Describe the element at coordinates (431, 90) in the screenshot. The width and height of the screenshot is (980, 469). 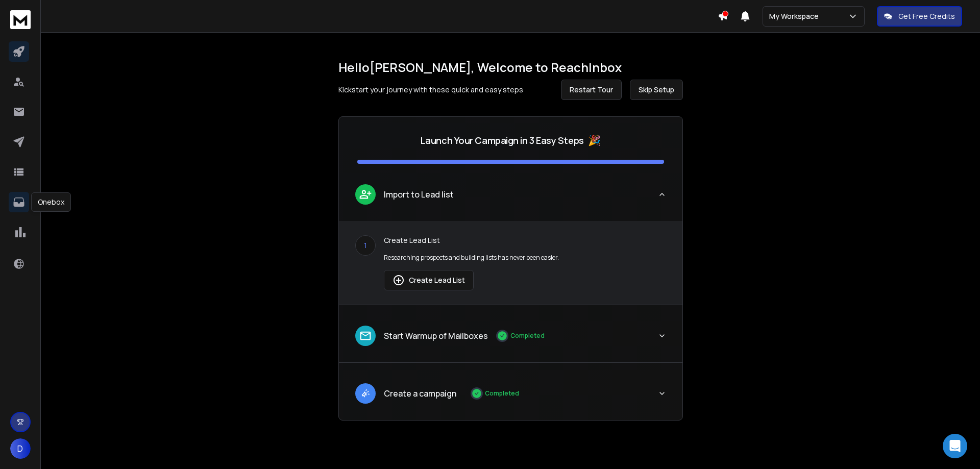
I see `p: Kickstart your journey with these quick and easy steps` at that location.